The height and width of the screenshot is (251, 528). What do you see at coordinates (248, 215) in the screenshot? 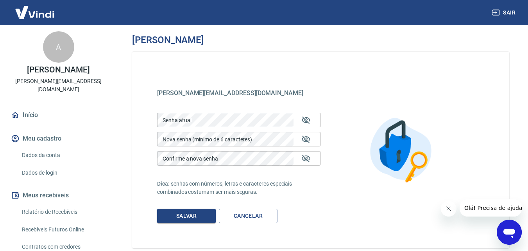
I see `a: Cancelar` at bounding box center [248, 215].